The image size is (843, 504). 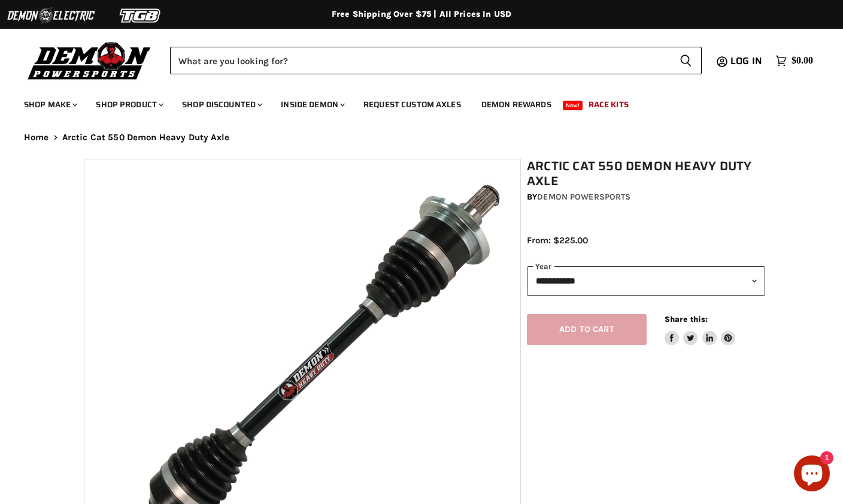 What do you see at coordinates (51, 16) in the screenshot?
I see `img: Demon Electric Logo 2` at bounding box center [51, 16].